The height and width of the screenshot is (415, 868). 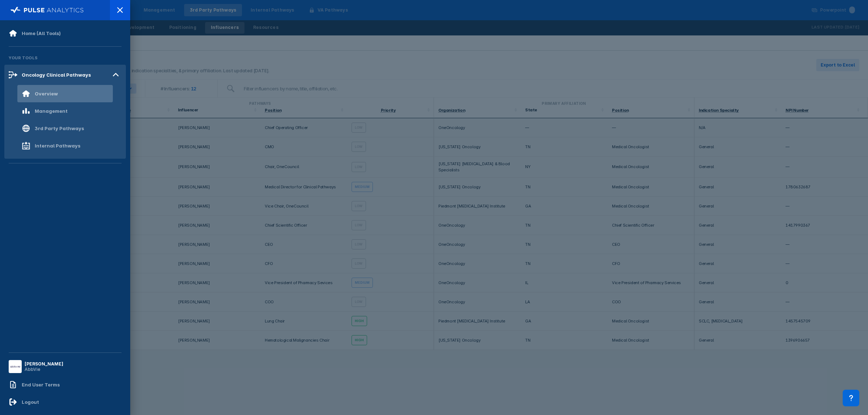 What do you see at coordinates (65, 385) in the screenshot?
I see `a: End User Terms` at bounding box center [65, 385].